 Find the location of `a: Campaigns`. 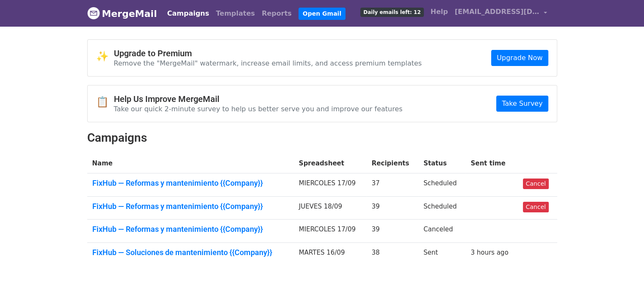

a: Campaigns is located at coordinates (188, 14).